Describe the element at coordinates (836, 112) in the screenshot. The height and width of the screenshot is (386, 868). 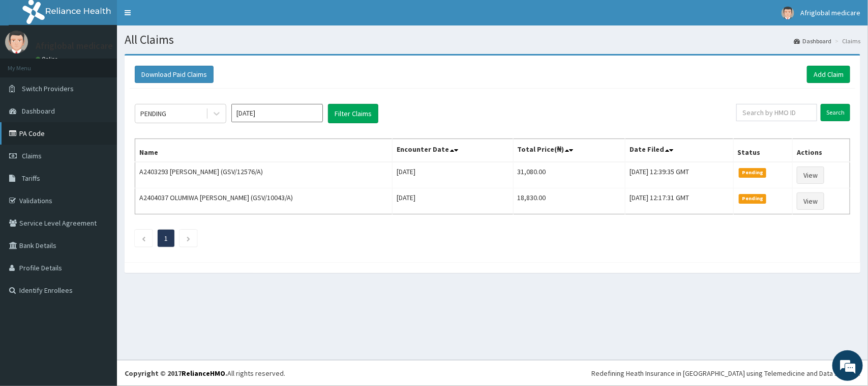
I see `input: Search` at that location.